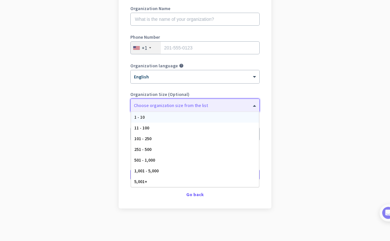 This screenshot has width=390, height=241. What do you see at coordinates (145, 160) in the screenshot?
I see `span: 501 - 1,000` at bounding box center [145, 160].